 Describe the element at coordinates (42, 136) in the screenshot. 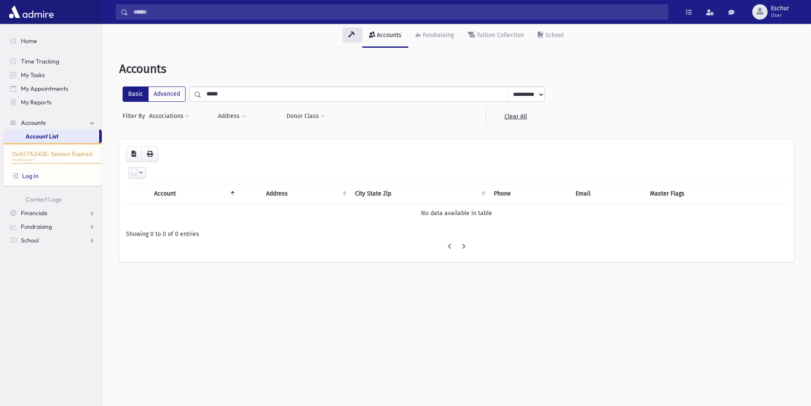

I see `span: Account List` at that location.